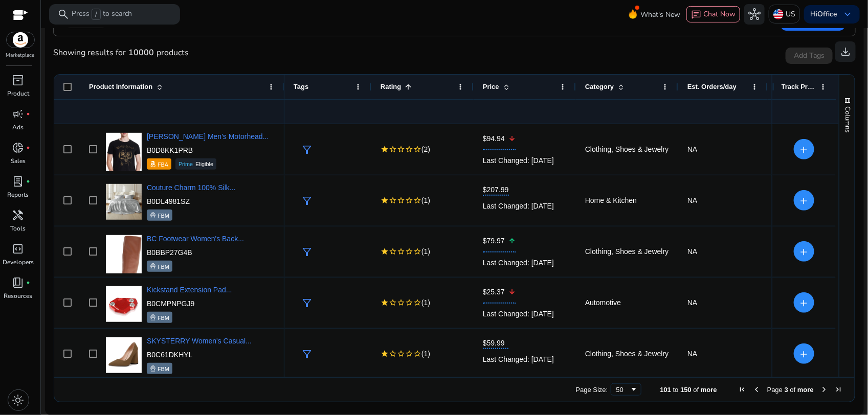 The height and width of the screenshot is (415, 868). Describe the element at coordinates (17, 161) in the screenshot. I see `p: Sales` at that location.